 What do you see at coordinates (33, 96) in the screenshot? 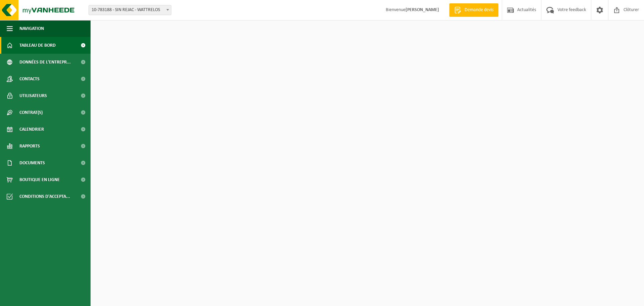
I see `span: Utilisateurs` at bounding box center [33, 96].